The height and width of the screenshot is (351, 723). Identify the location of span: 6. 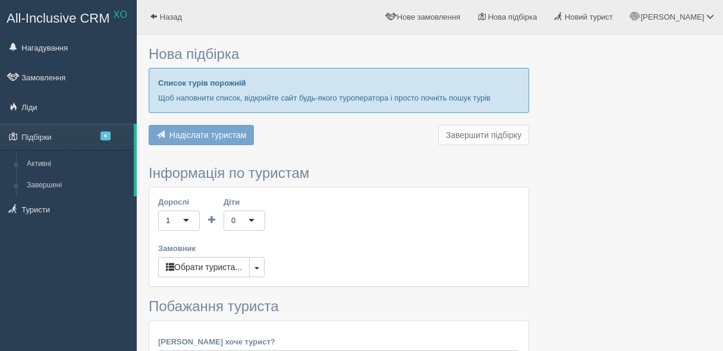
(105, 136).